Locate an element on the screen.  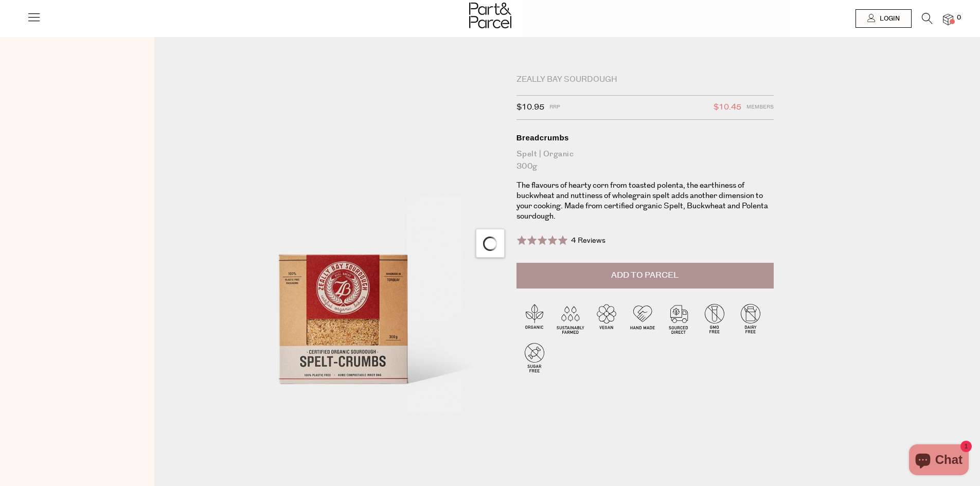
img: P_P-ICONS-Live_Bec_V11_Sourced_Direct.svg is located at coordinates (678, 318).